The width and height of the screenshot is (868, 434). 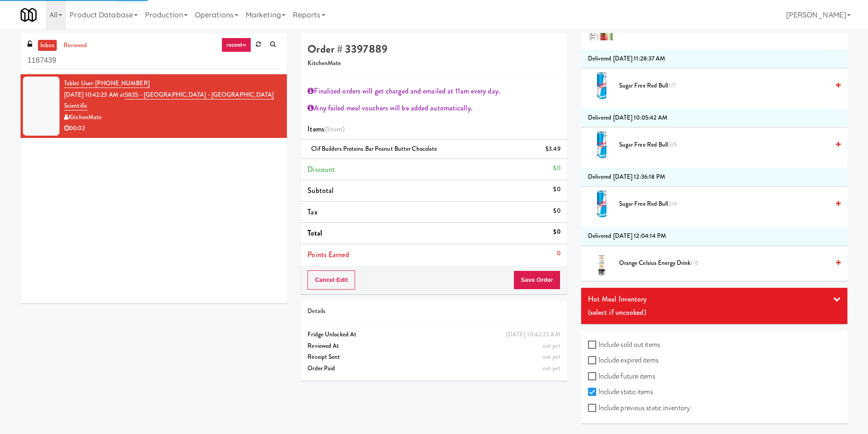 What do you see at coordinates (334, 129) in the screenshot?
I see `span: (1 )` at bounding box center [334, 129].